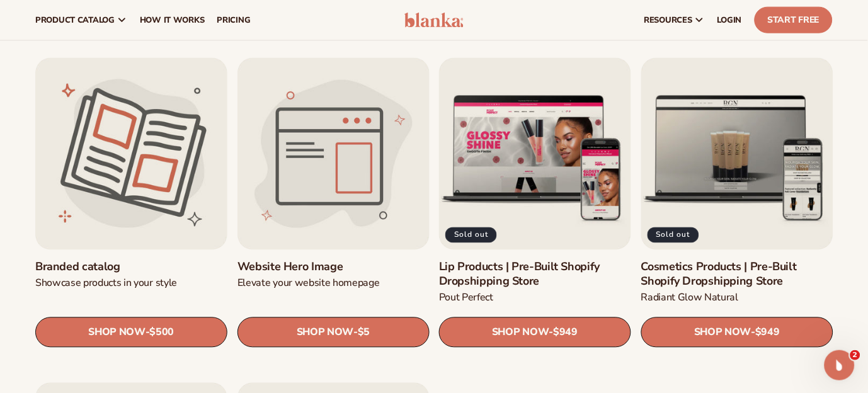 The width and height of the screenshot is (868, 393). I want to click on a: Lip Products | Pre-Built Shopify Dropshipping Store, so click(535, 274).